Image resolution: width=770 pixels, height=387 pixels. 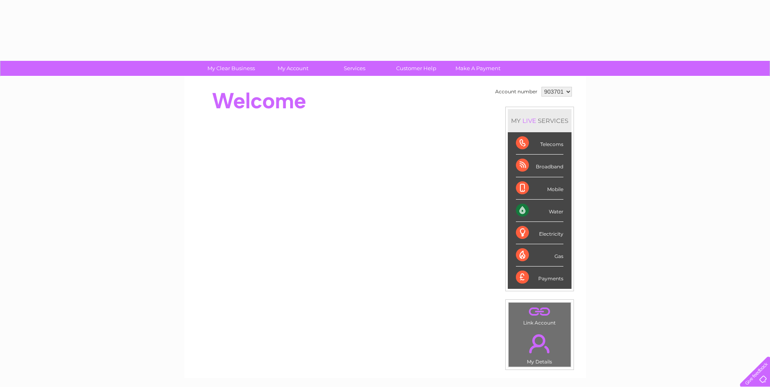 What do you see at coordinates (540, 211) in the screenshot?
I see `div: Water` at bounding box center [540, 211].